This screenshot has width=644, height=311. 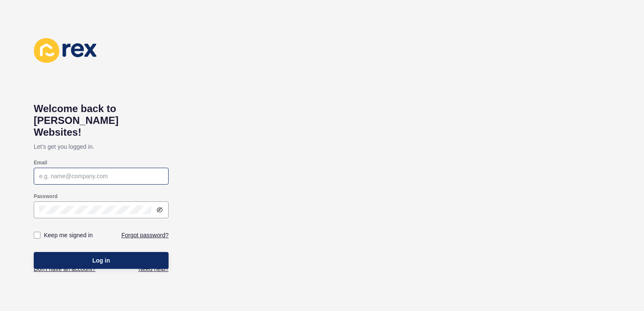 I want to click on button: Log in, so click(x=101, y=260).